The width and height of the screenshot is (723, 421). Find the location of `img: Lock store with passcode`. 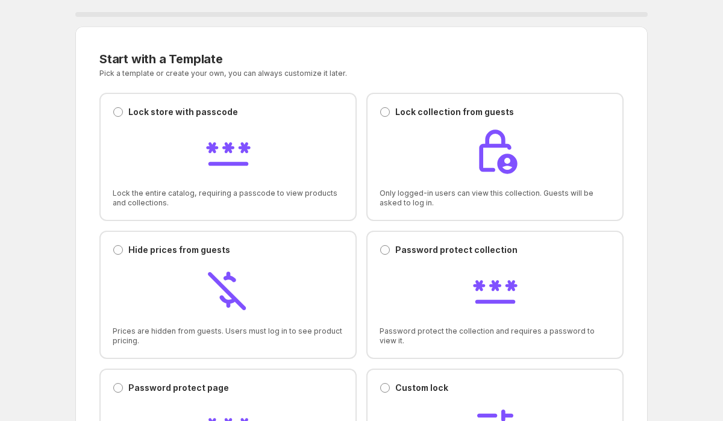

img: Lock store with passcode is located at coordinates (228, 152).